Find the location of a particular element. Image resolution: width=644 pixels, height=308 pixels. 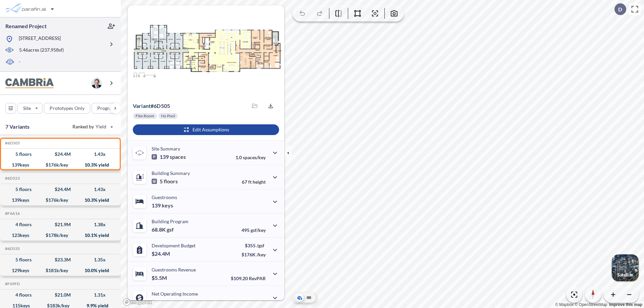

button: Site Plan is located at coordinates (309, 298).